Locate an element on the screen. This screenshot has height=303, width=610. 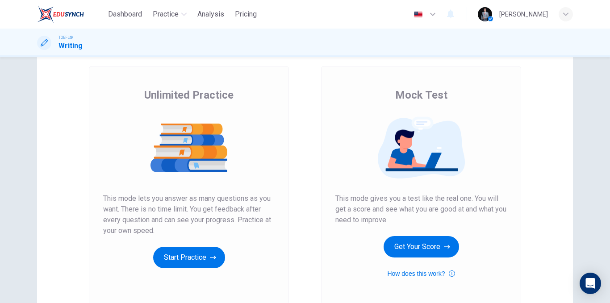
a: Dashboard is located at coordinates (125, 14).